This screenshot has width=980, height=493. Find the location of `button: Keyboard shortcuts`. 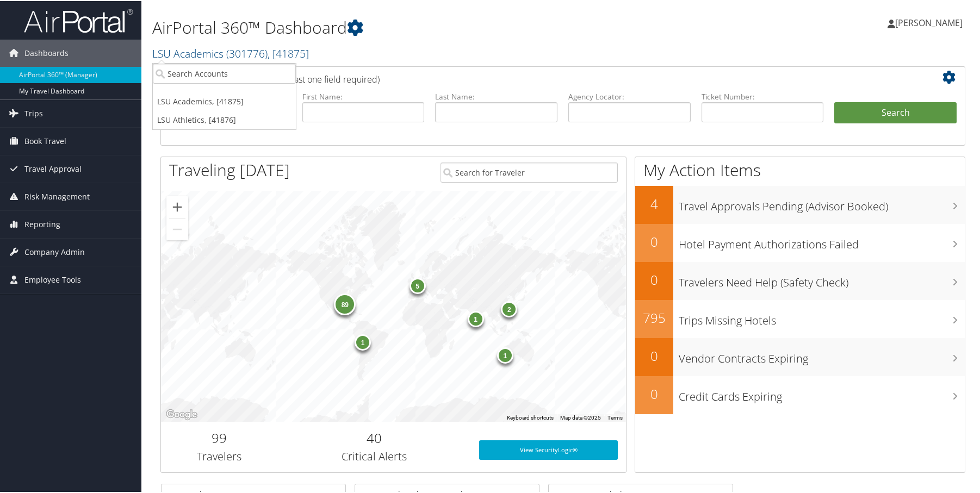

button: Keyboard shortcuts is located at coordinates (530, 417).